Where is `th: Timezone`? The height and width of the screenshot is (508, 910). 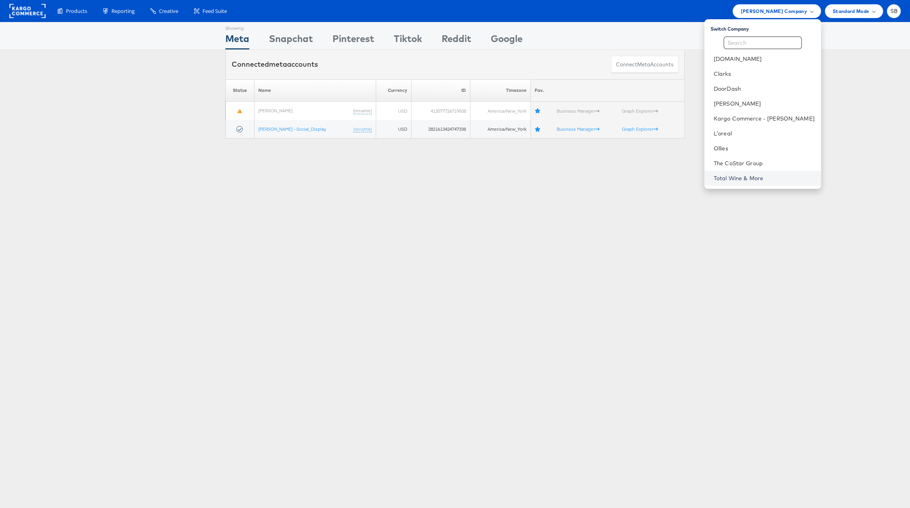
th: Timezone is located at coordinates (500, 90).